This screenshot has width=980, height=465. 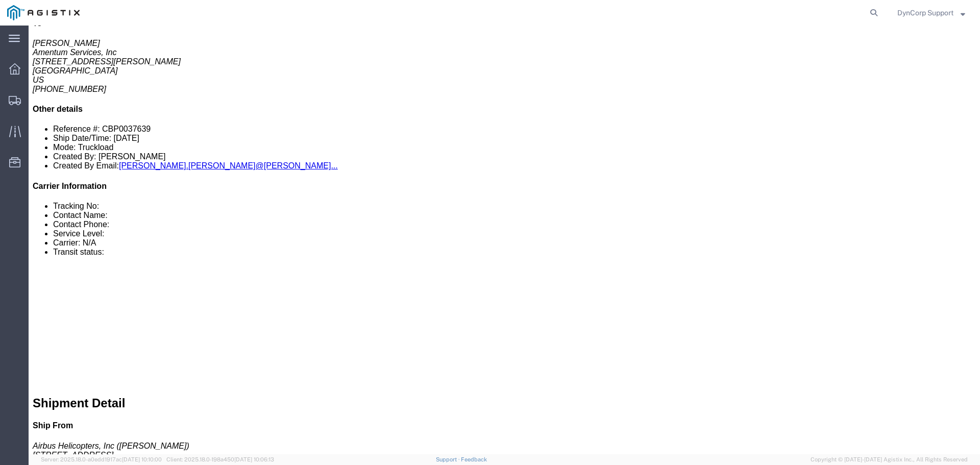 I want to click on span: Server: 2025.18.0-a0edd1917ac, so click(x=101, y=460).